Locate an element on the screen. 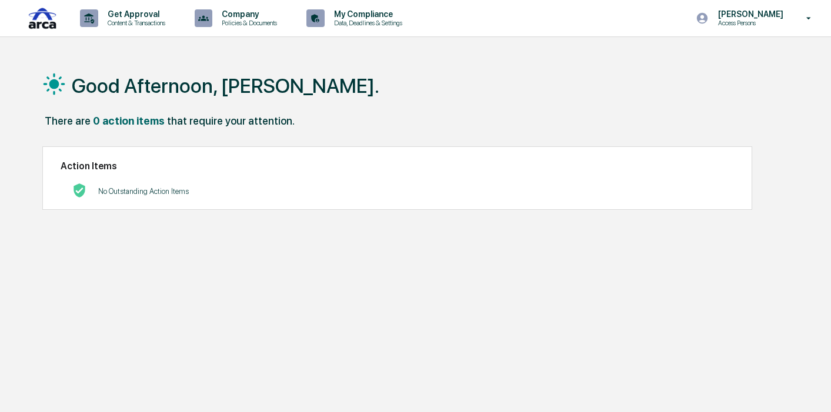  div: There are is located at coordinates (68, 121).